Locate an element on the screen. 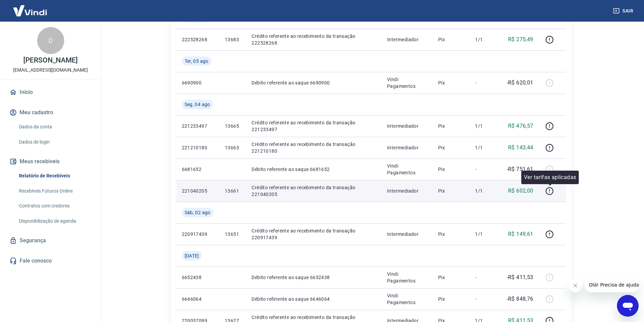  p: 13665 is located at coordinates (233, 126).